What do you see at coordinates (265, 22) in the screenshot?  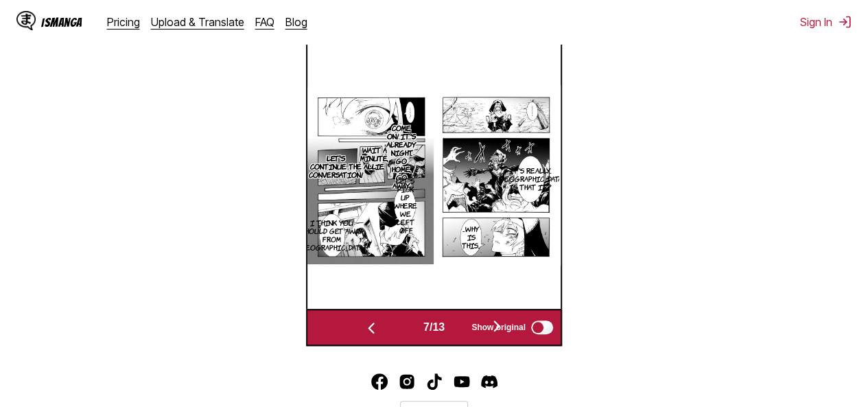 I see `a: FAQ` at bounding box center [265, 22].